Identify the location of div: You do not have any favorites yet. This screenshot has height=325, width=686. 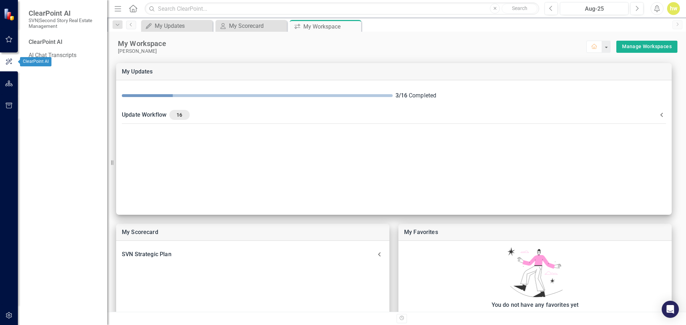
(535, 305).